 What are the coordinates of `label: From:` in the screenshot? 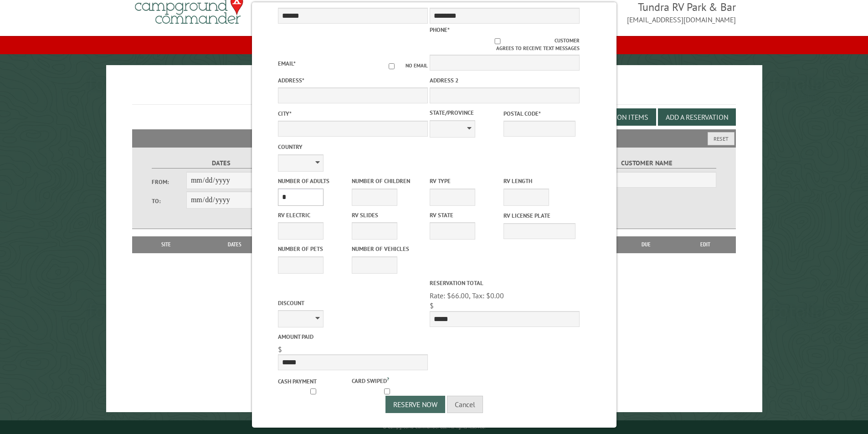 It's located at (169, 182).